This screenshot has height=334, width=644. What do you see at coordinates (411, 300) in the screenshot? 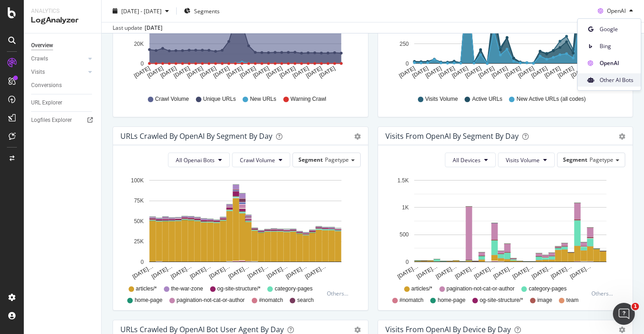
I see `span: #nomatch` at bounding box center [411, 300].